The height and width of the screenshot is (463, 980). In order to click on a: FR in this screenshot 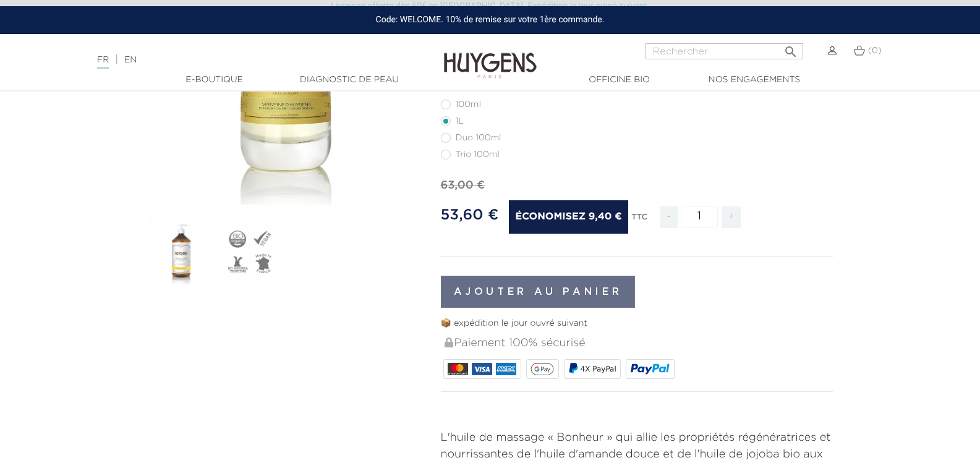, I will do `click(102, 62)`.